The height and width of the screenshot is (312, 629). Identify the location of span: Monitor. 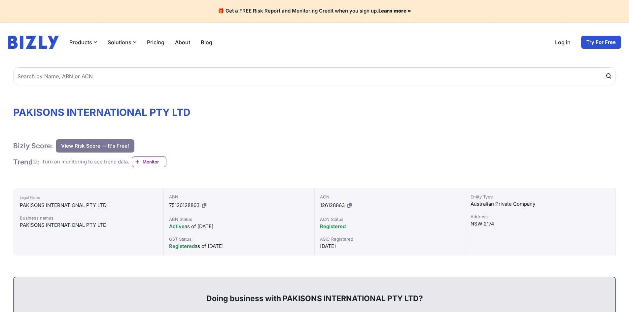
(154, 162).